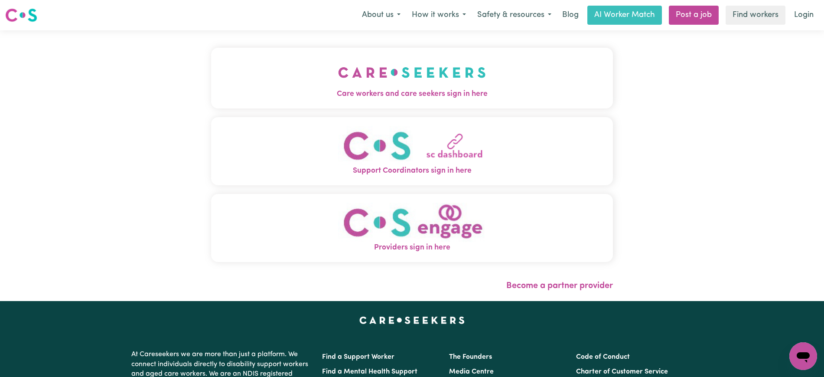  Describe the element at coordinates (21, 15) in the screenshot. I see `a: Careseekers logo` at that location.